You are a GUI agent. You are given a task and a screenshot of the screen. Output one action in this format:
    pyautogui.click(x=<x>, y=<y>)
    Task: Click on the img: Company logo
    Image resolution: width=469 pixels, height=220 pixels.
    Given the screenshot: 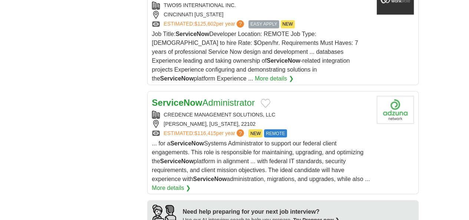 What is the action you would take?
    pyautogui.click(x=396, y=109)
    